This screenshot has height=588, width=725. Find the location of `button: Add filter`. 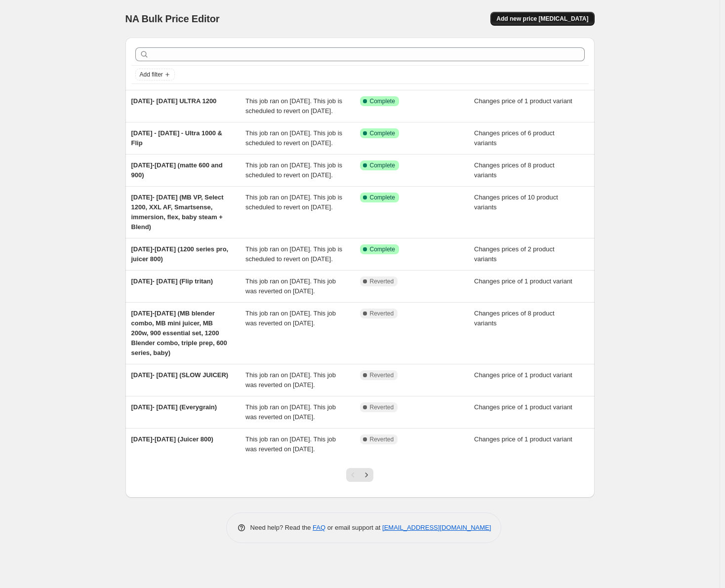

button: Add filter is located at coordinates (155, 74).